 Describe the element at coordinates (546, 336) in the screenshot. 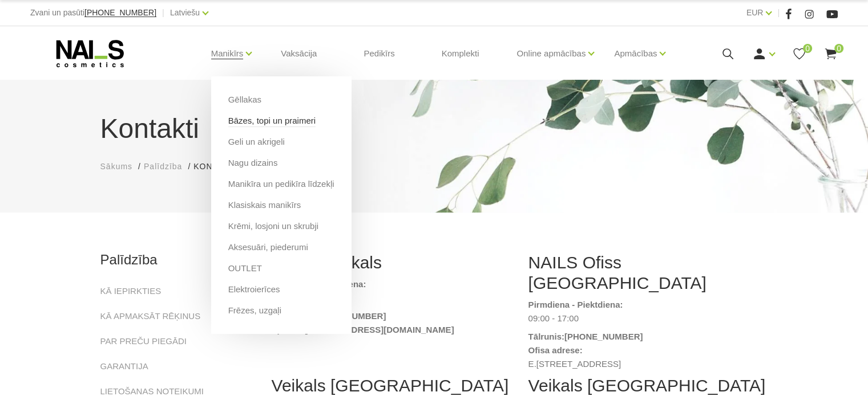

I see `strong: Tālrunis:` at that location.